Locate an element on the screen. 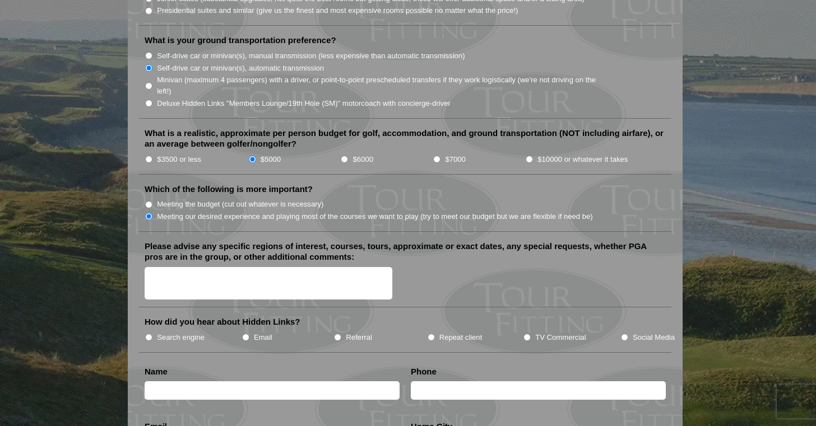 The height and width of the screenshot is (426, 816). label: Please advise any specific regions of interest, courses, tours, approximate or exact dates, any s... is located at coordinates (405, 252).